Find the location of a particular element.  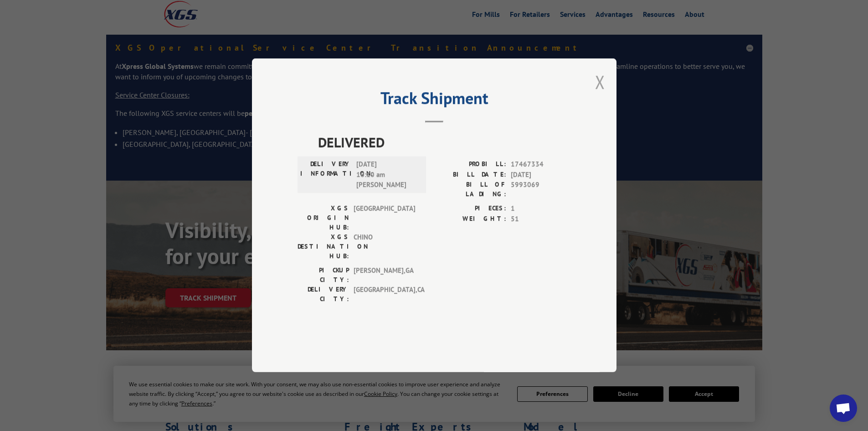

label: PIECES: is located at coordinates (470, 209).